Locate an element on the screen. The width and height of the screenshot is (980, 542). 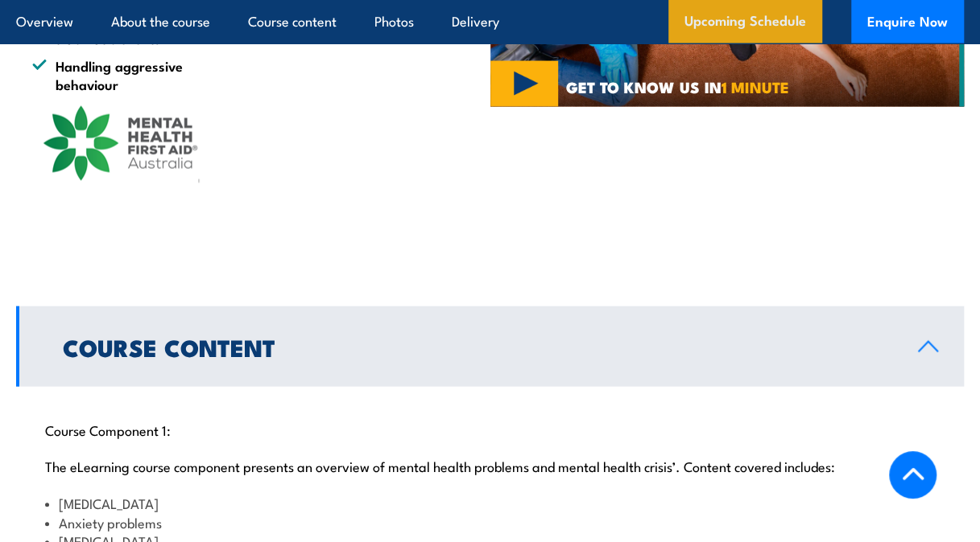
span: GET TO KNOW US IN is located at coordinates (677, 87).